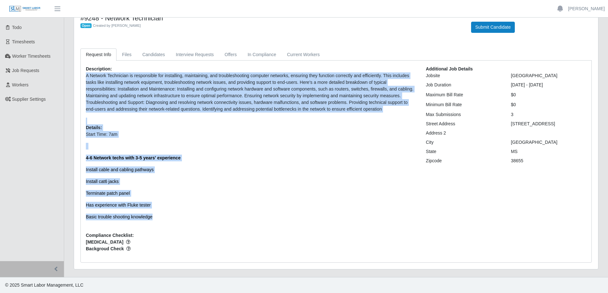  What do you see at coordinates (108, 193) in the screenshot?
I see `span: Terminate patch panel` at bounding box center [108, 193].